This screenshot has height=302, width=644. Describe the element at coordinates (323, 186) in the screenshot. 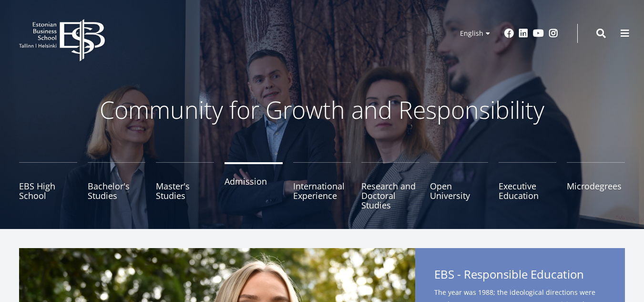

I see `a: International Experience` at that location.